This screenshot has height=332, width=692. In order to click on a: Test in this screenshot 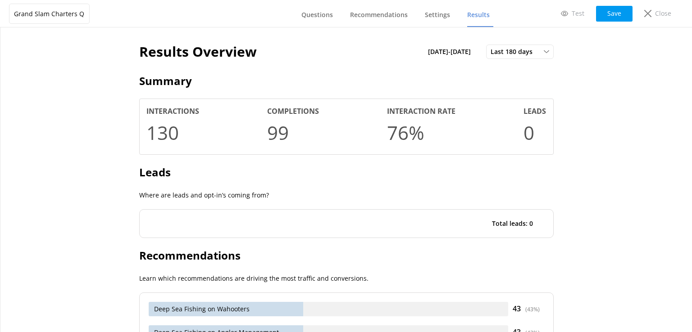, I will do `click(573, 14)`.